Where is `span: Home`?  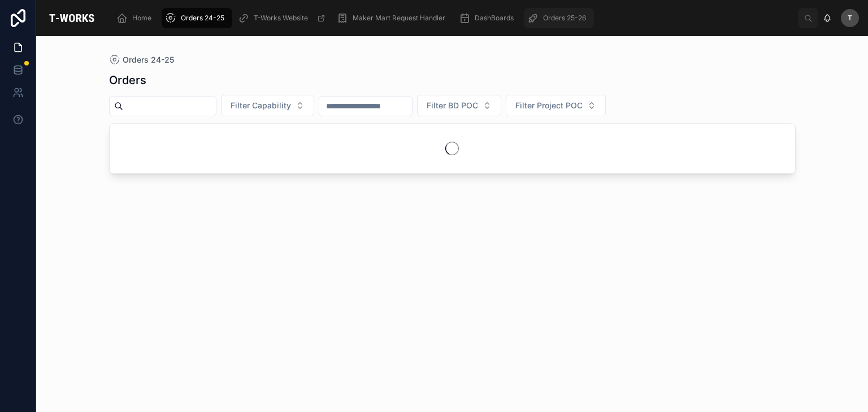
span: Home is located at coordinates (142, 18).